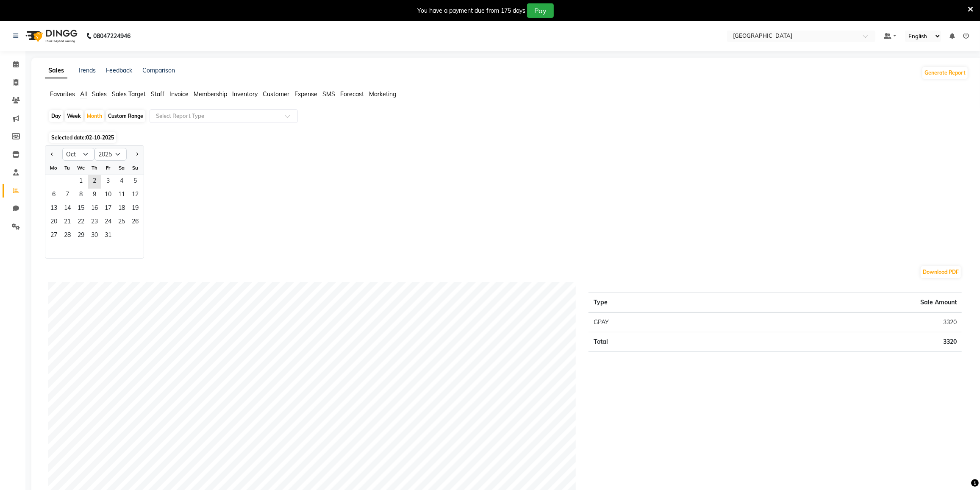 The image size is (980, 490). Describe the element at coordinates (944, 73) in the screenshot. I see `button: Generate Report` at that location.